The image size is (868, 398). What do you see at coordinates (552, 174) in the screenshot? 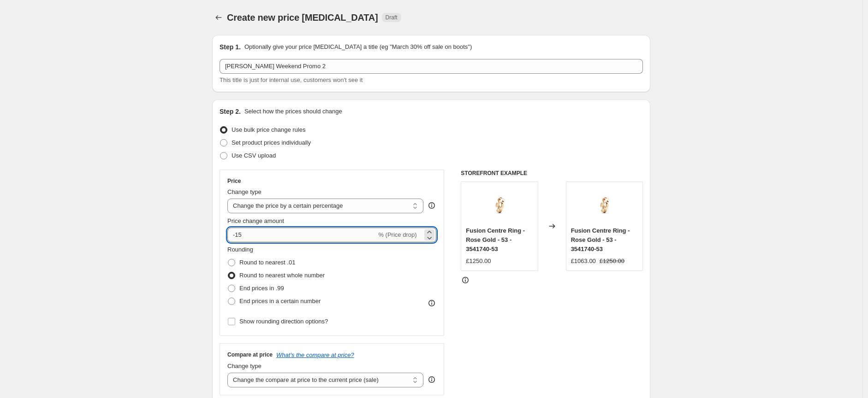
I see `h6: STOREFRONT EXAMPLE` at bounding box center [552, 174].